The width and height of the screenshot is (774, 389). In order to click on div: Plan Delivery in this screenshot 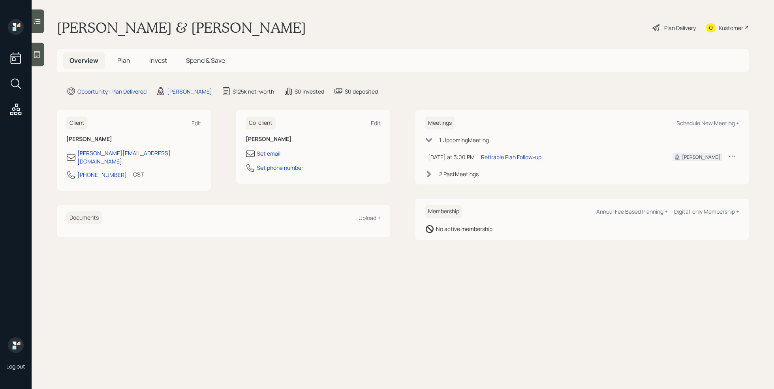, I will do `click(680, 28)`.